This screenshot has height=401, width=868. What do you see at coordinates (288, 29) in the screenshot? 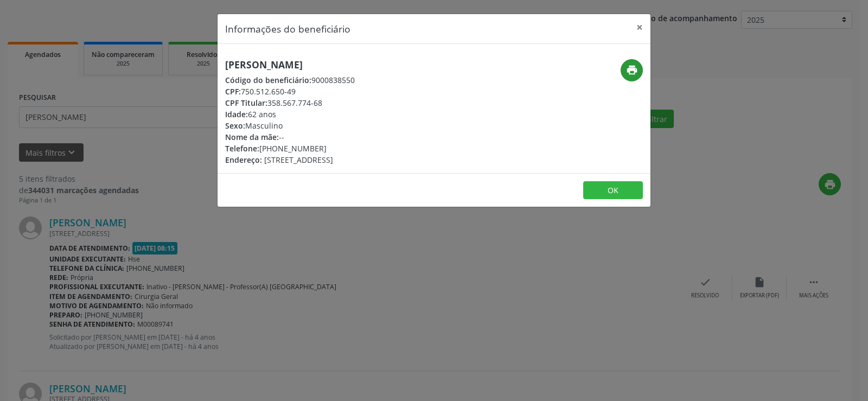
I see `h5: Informações do beneficiário` at bounding box center [288, 29].